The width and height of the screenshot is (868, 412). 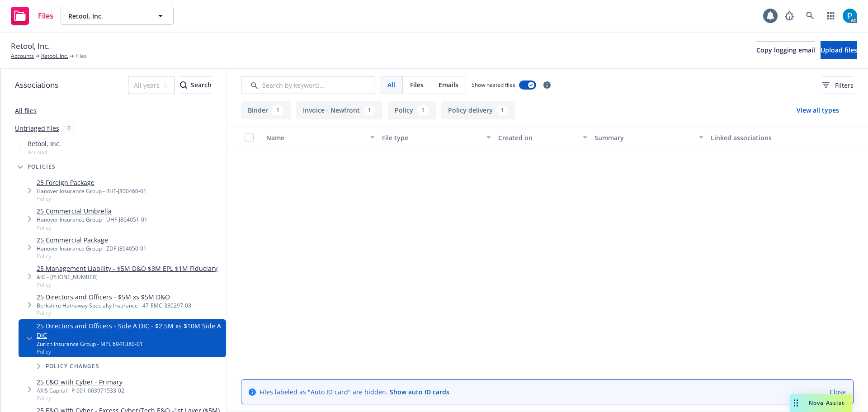 I want to click on span: Account, so click(x=44, y=152).